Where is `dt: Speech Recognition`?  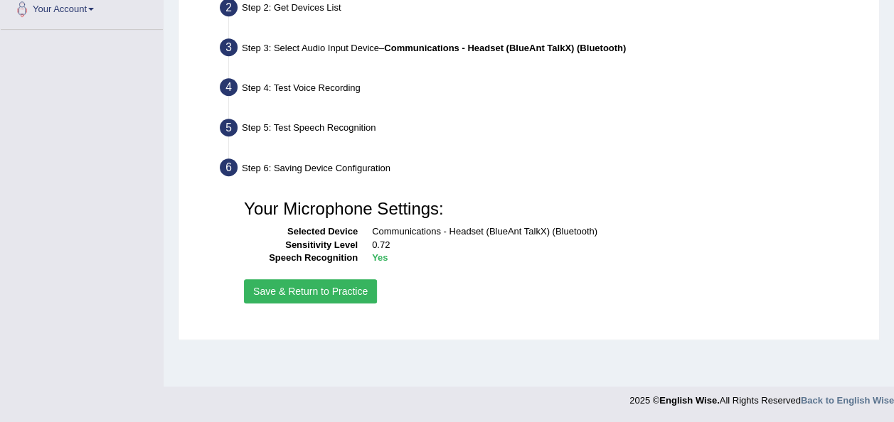
dt: Speech Recognition is located at coordinates (301, 258).